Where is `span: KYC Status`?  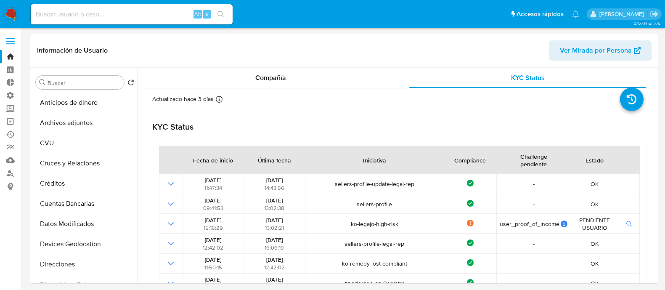 span: KYC Status is located at coordinates (528, 77).